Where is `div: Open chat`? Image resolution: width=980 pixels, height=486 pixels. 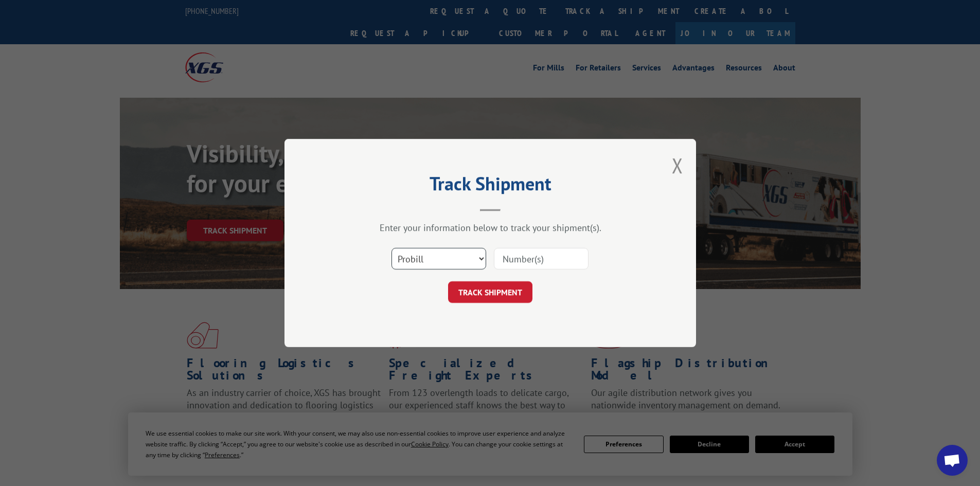
div: Open chat is located at coordinates (952, 460).